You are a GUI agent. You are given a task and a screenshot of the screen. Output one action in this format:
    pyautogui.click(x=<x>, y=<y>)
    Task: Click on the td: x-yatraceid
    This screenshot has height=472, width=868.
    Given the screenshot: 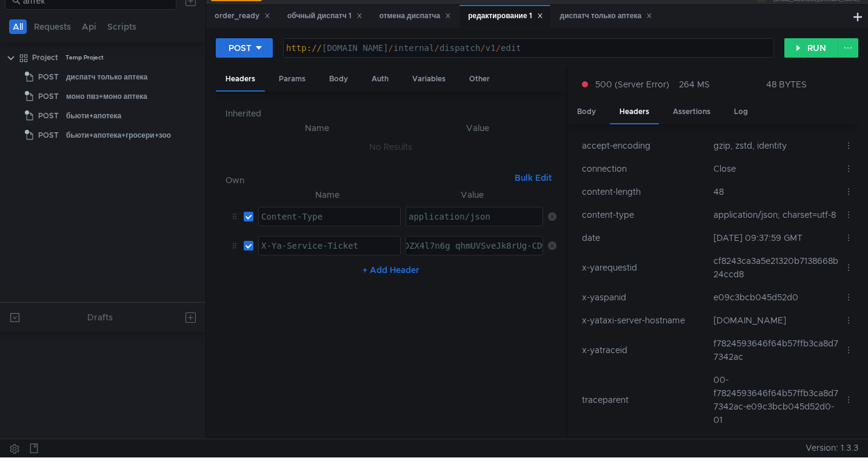 What is the action you would take?
    pyautogui.click(x=643, y=350)
    